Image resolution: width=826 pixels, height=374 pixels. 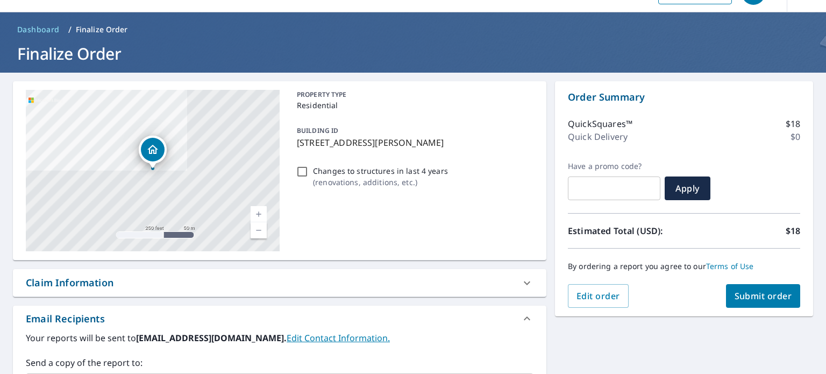 I want to click on p: ( renovations, additions, etc. ), so click(x=380, y=182).